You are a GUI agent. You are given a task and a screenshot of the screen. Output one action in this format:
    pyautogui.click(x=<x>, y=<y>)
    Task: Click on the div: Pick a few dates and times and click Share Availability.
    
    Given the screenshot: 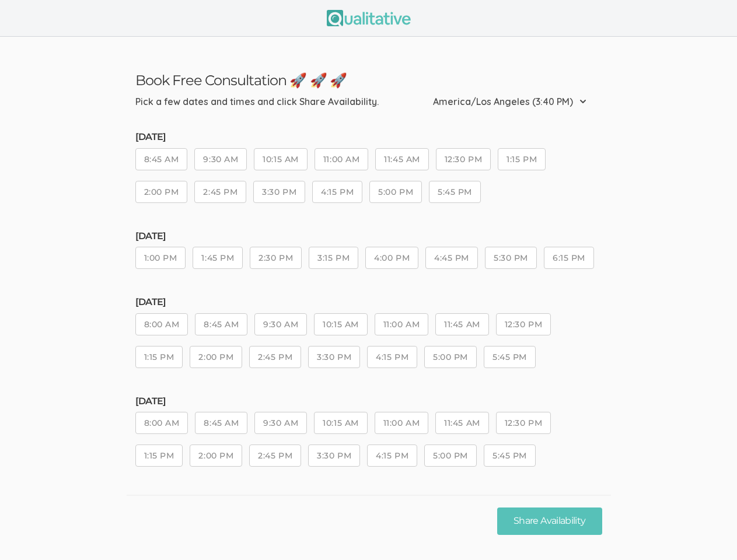 What is the action you would take?
    pyautogui.click(x=256, y=101)
    